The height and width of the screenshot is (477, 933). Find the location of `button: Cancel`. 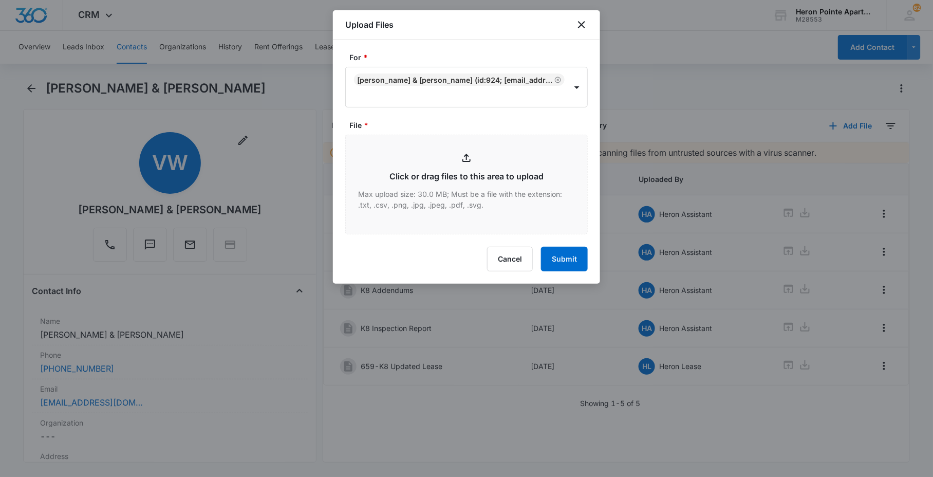

button: Cancel is located at coordinates (510, 259).